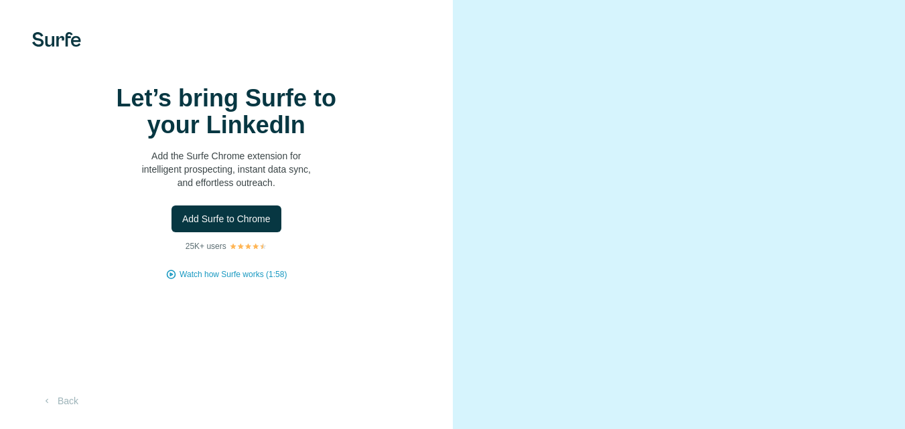 The image size is (905, 429). What do you see at coordinates (226, 219) in the screenshot?
I see `button: Add Surfe to Chrome` at bounding box center [226, 219].